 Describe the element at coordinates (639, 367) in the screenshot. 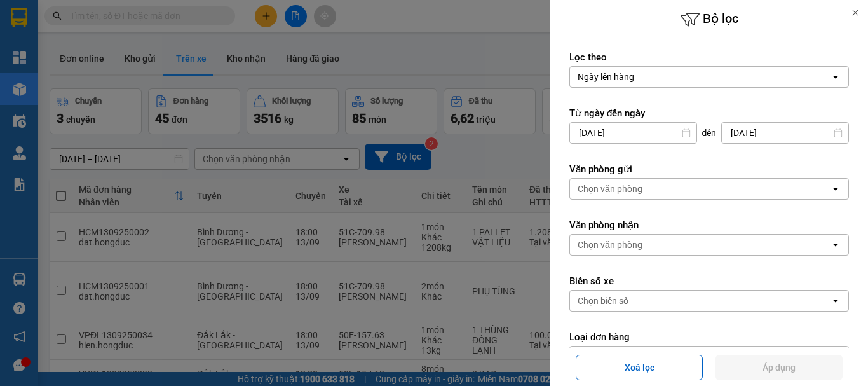

I see `button: Xoá lọc` at that location.